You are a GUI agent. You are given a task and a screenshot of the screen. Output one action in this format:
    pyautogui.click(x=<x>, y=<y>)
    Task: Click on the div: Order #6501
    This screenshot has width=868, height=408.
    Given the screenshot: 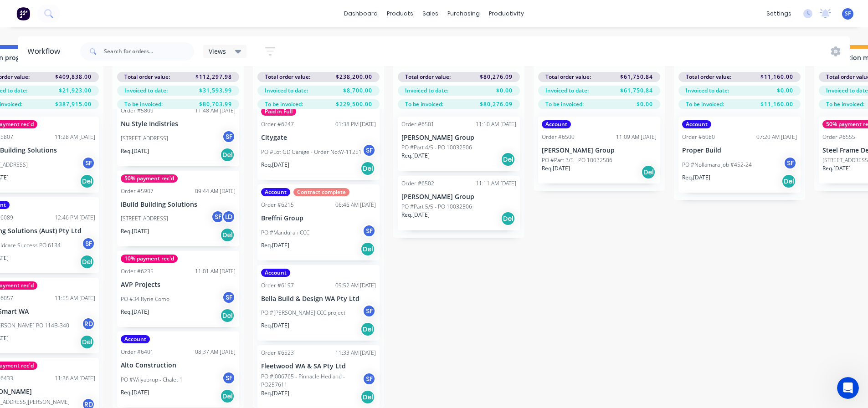 What is the action you would take?
    pyautogui.click(x=418, y=124)
    